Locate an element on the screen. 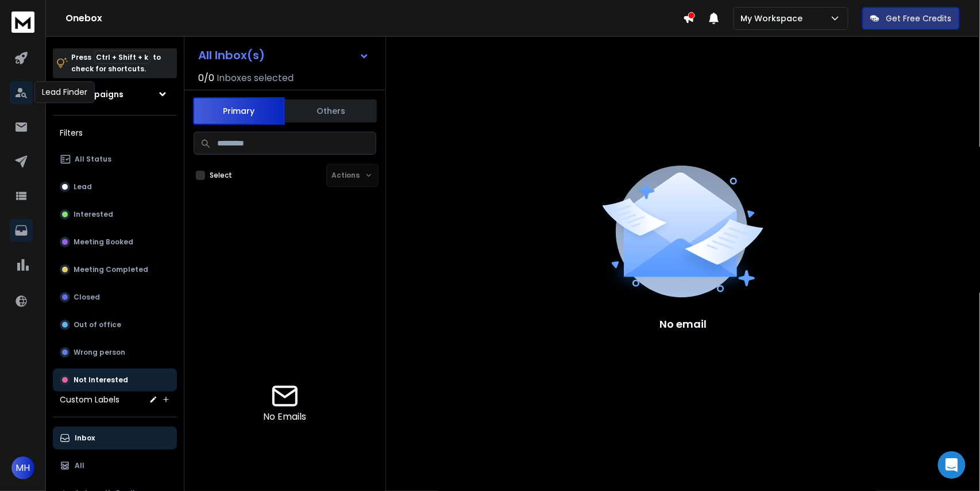 The width and height of the screenshot is (980, 491). div: Open Intercom Messenger is located at coordinates (952, 465).